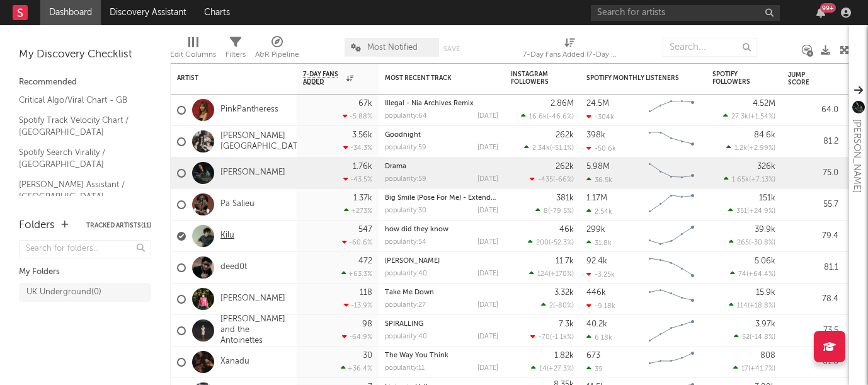  Describe the element at coordinates (562, 337) in the screenshot. I see `span: -1.1k %` at that location.